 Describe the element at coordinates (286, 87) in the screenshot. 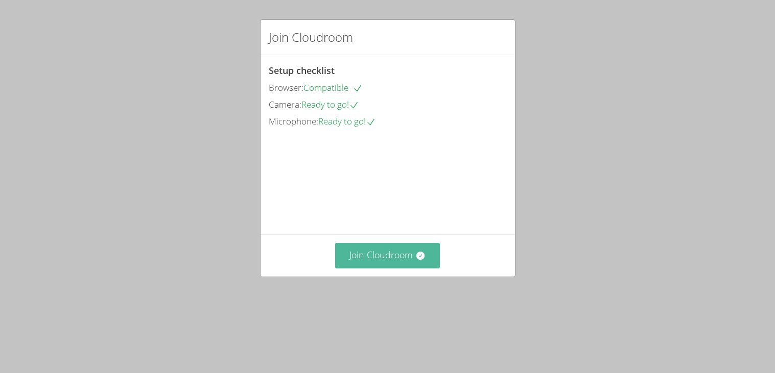

I see `span: Browser:` at that location.